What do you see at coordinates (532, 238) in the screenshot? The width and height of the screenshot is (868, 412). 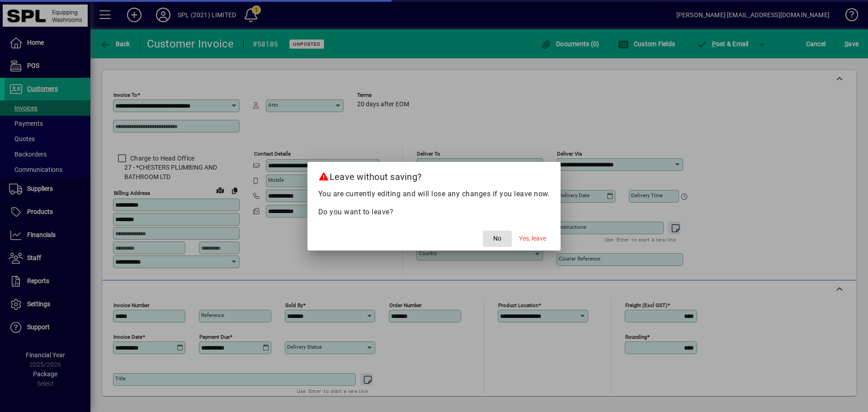 I see `span: Yes, leave` at bounding box center [532, 238].